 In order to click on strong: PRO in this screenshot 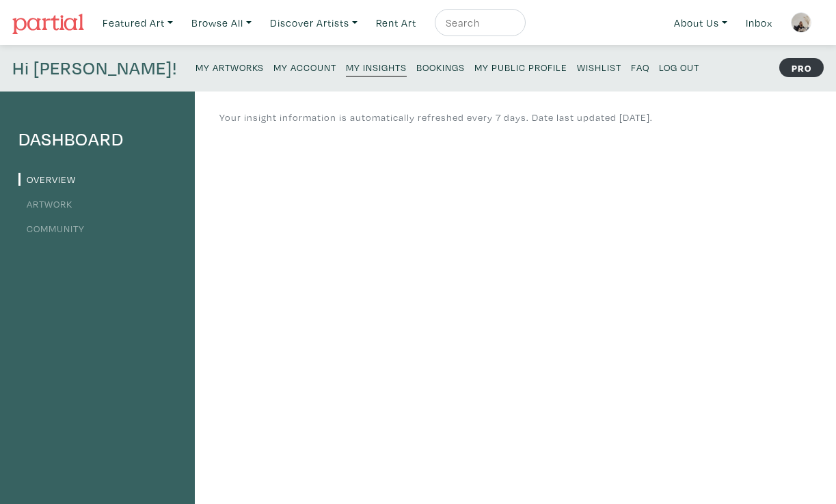, I will do `click(801, 68)`.